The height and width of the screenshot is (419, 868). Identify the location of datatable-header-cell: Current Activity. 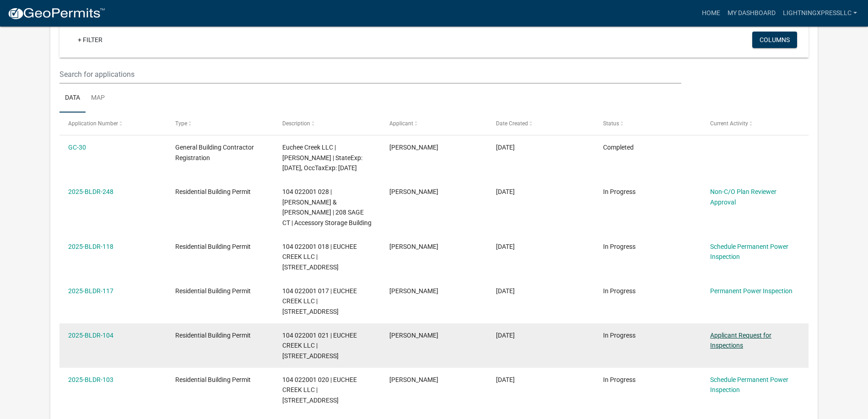
(756, 123).